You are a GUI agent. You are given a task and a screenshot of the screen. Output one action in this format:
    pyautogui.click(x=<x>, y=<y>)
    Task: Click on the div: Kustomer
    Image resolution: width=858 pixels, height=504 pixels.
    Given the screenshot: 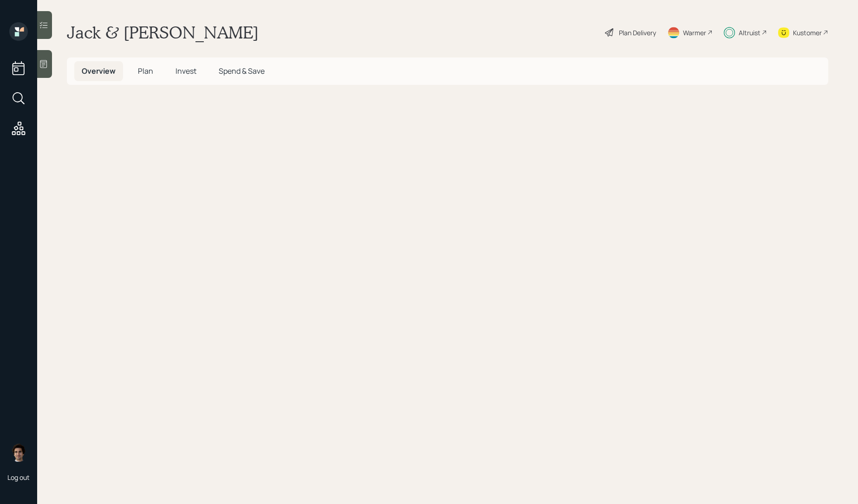 What is the action you would take?
    pyautogui.click(x=808, y=33)
    